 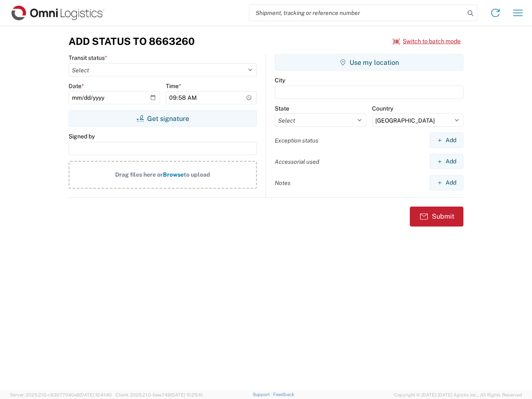 I want to click on label: Signed by, so click(x=82, y=136).